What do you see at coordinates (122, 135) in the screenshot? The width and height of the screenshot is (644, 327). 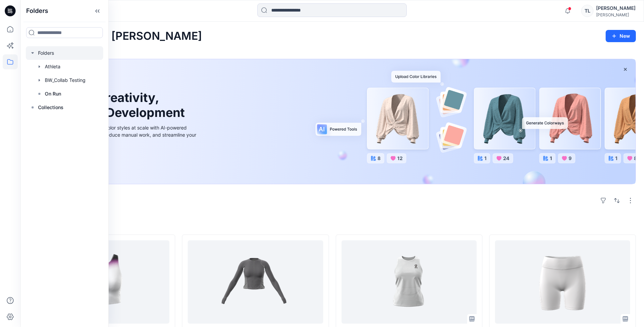 I see `div: Explore ideas faster and recolor styles at scale with AI-powered tools that boost creativity, red...` at bounding box center [122, 135].